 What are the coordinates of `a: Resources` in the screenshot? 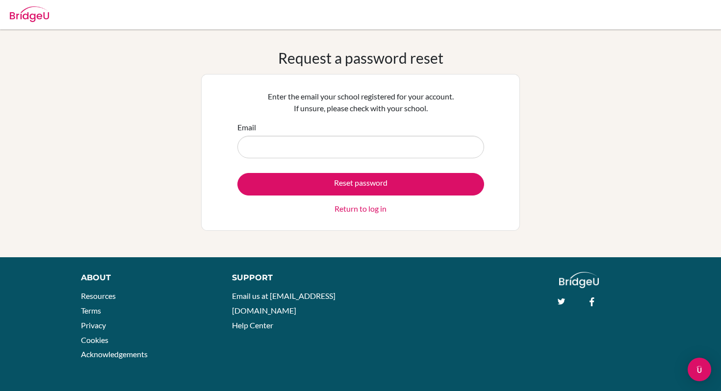 It's located at (98, 296).